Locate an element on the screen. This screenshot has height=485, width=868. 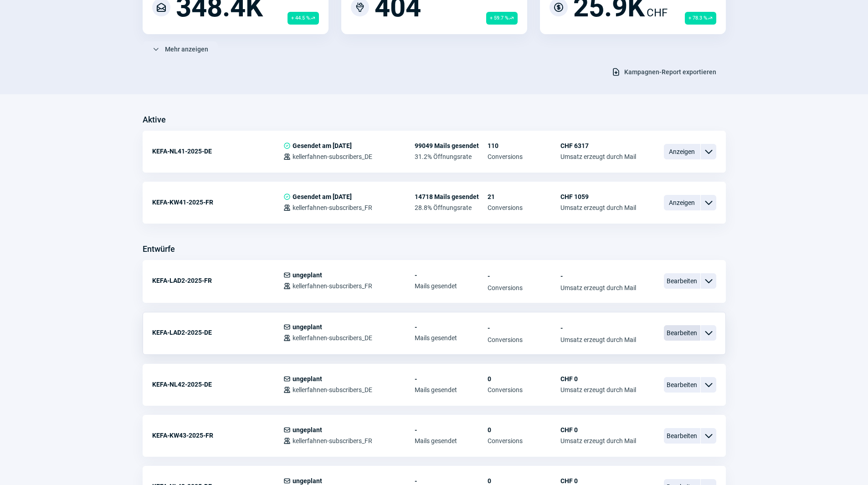
span: 110 is located at coordinates (524, 146).